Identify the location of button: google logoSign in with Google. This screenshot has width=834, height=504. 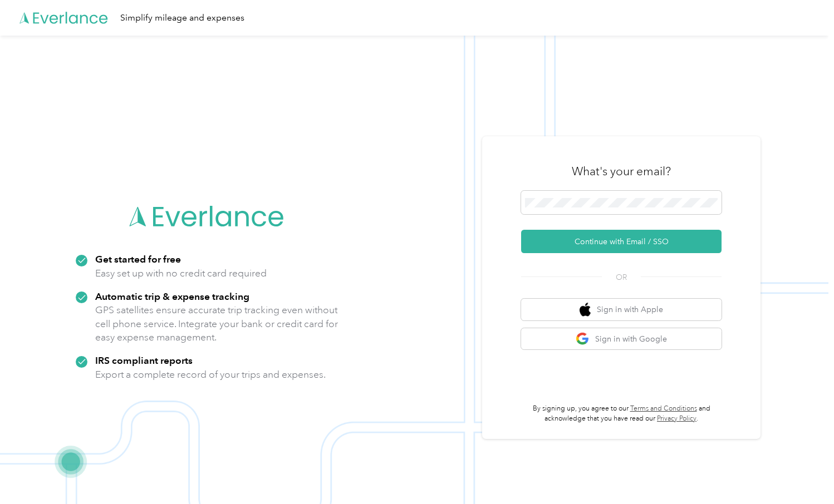
(621, 339).